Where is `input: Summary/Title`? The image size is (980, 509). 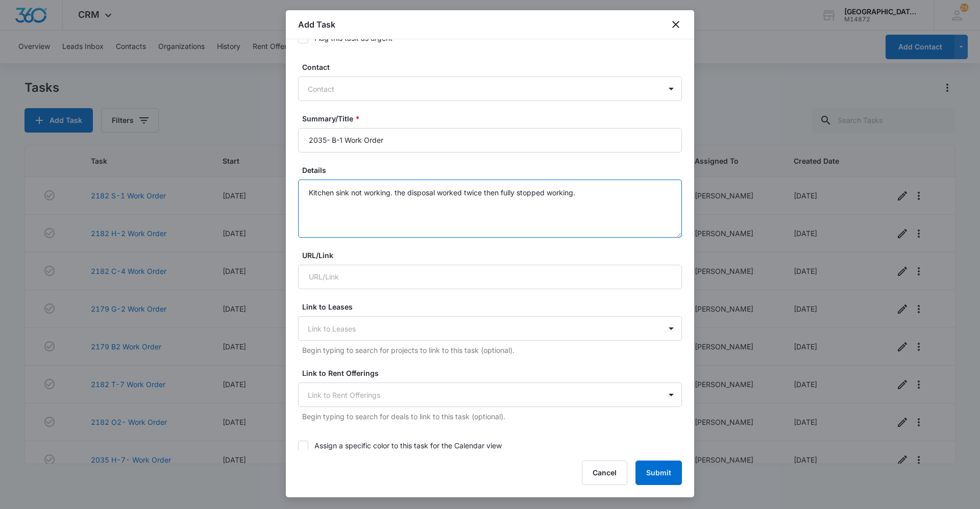 input: Summary/Title is located at coordinates (490, 140).